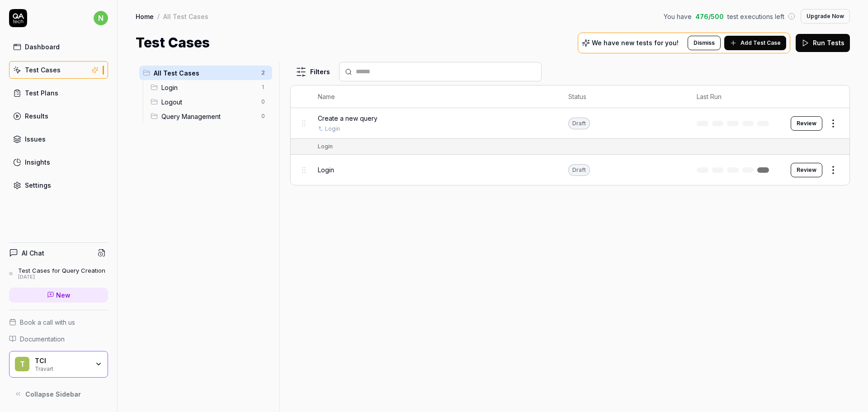 Image resolution: width=868 pixels, height=412 pixels. What do you see at coordinates (623, 97) in the screenshot?
I see `th: Status` at bounding box center [623, 97].